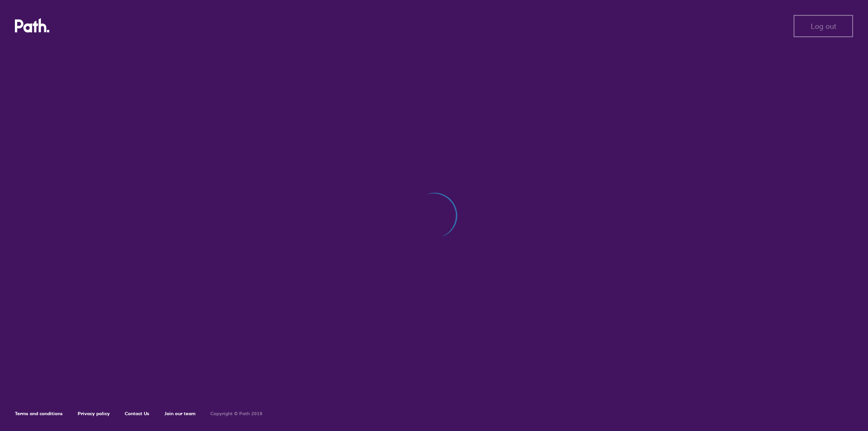  I want to click on h6: Copyright © Path 2018, so click(237, 414).